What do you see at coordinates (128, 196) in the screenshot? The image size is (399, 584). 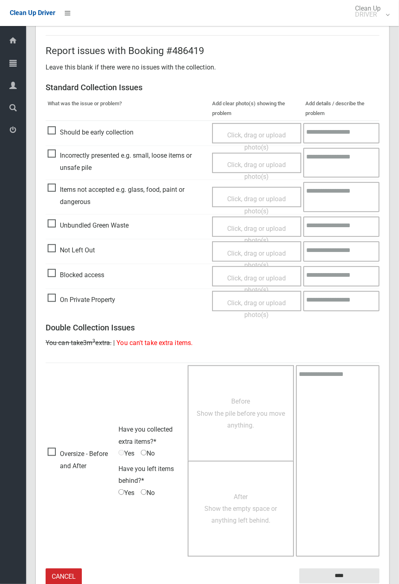 I see `span: Items not accepted e.g. glass, food, paint or dangerous` at bounding box center [128, 196].